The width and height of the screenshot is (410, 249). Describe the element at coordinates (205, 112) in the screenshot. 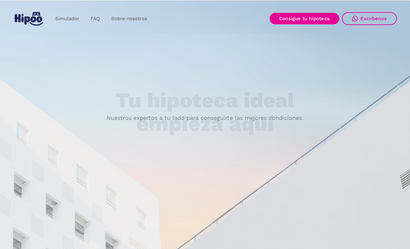

I see `h1: Tu hipoteca ideal empieza aquí` at that location.